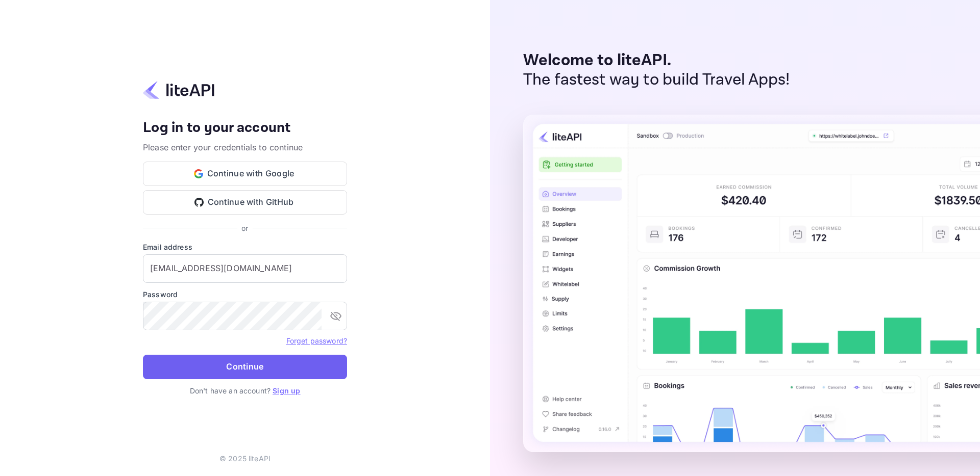  What do you see at coordinates (245, 174) in the screenshot?
I see `button: Continue with Google` at bounding box center [245, 174].